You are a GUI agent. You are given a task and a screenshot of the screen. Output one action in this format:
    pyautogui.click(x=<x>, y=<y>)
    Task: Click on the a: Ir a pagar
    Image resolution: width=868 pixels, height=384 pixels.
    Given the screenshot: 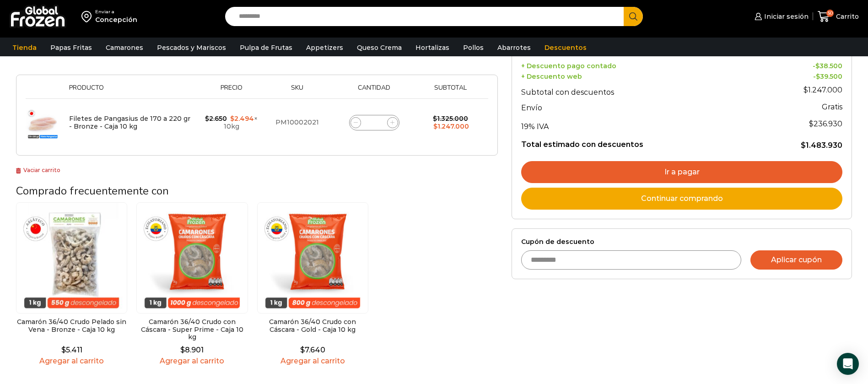 What is the action you would take?
    pyautogui.click(x=682, y=172)
    